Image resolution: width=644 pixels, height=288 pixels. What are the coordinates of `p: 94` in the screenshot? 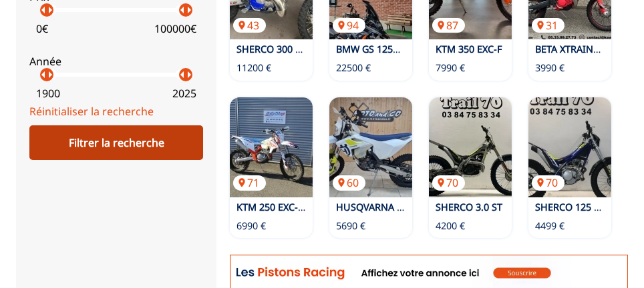 It's located at (349, 26).